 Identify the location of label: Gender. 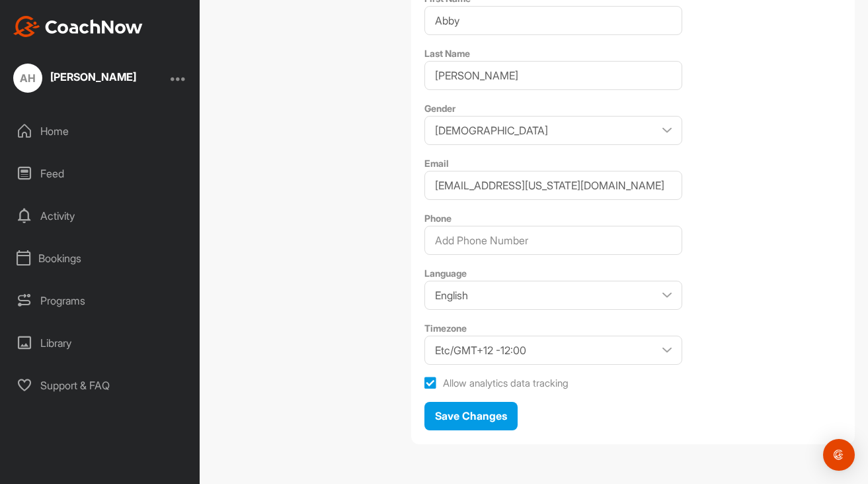
(440, 108).